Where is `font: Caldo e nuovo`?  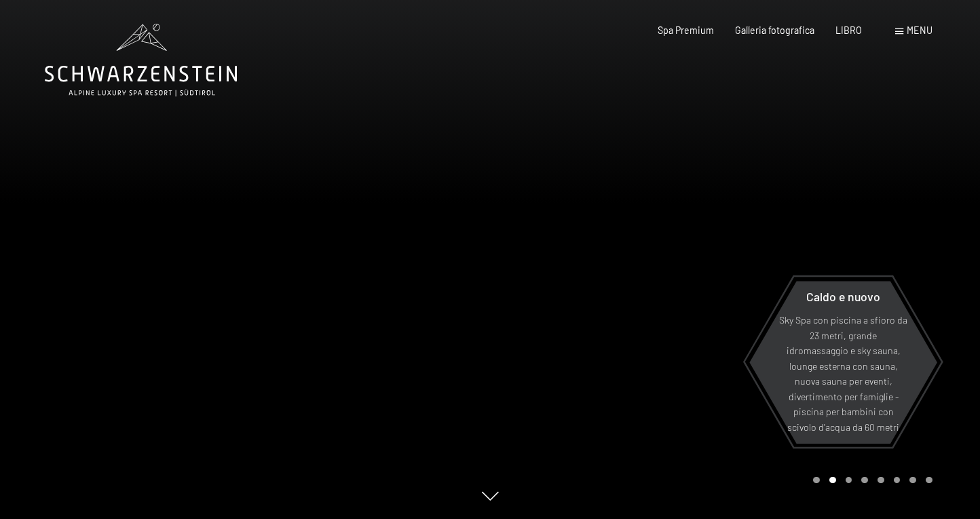
font: Caldo e nuovo is located at coordinates (843, 297).